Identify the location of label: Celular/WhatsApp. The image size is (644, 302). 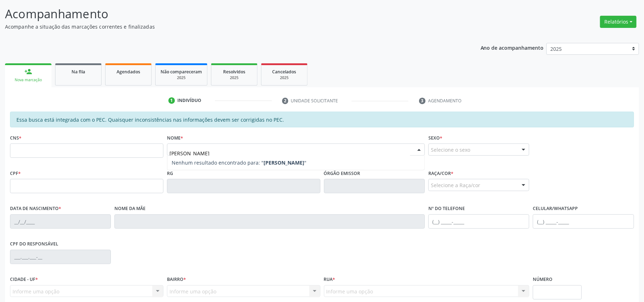
(555, 209).